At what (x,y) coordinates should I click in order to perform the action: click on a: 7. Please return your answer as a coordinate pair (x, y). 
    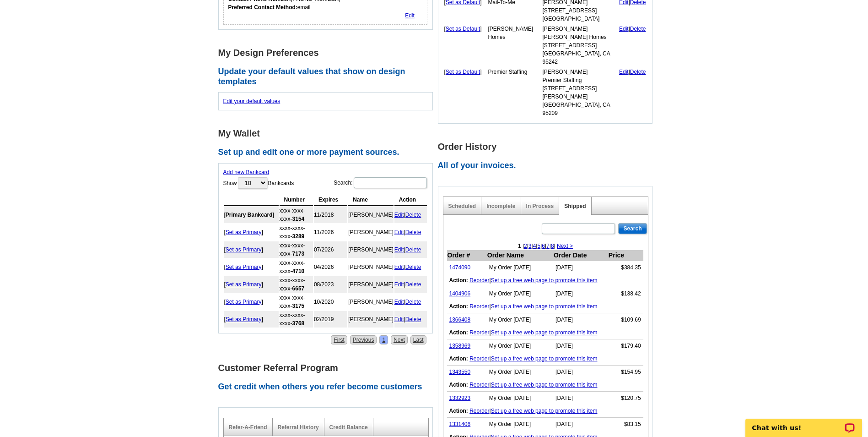
    Looking at the image, I should click on (548, 246).